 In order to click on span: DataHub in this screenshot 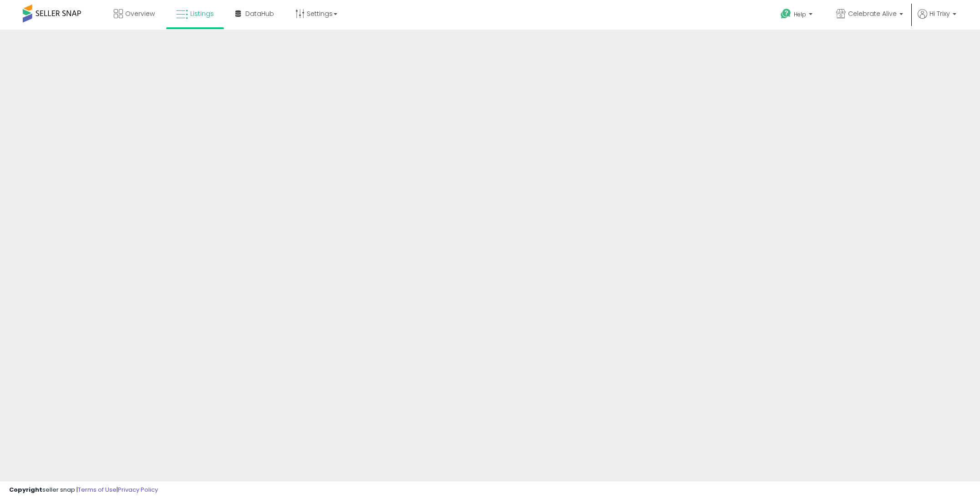, I will do `click(259, 14)`.